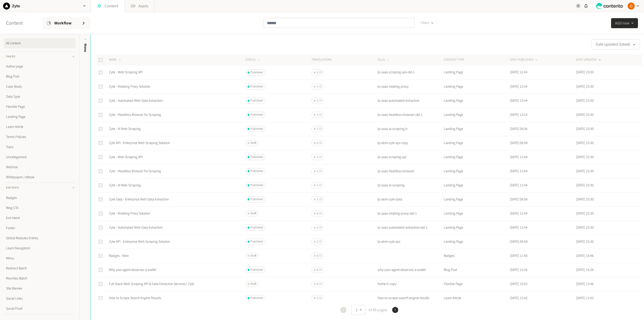 Image resolution: width=644 pixels, height=320 pixels. Describe the element at coordinates (40, 248) in the screenshot. I see `a: Learn Navigation` at that location.